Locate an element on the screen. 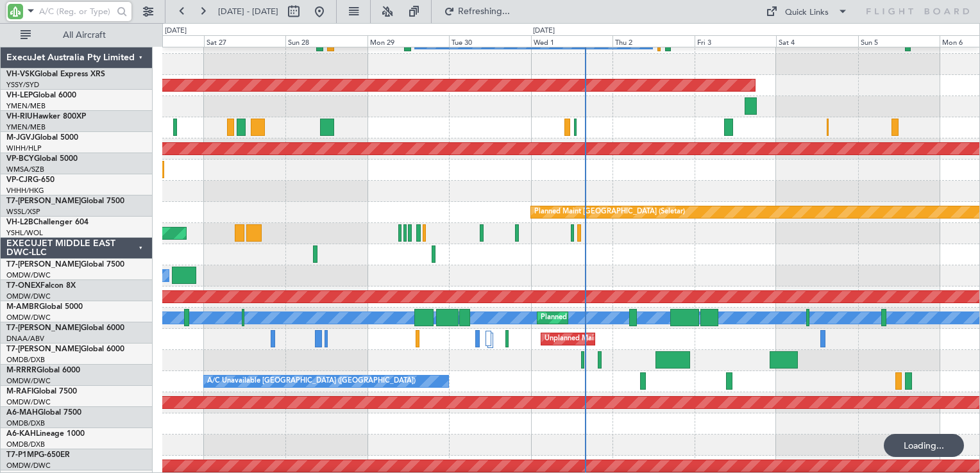  span: A6-KAH is located at coordinates (21, 433).